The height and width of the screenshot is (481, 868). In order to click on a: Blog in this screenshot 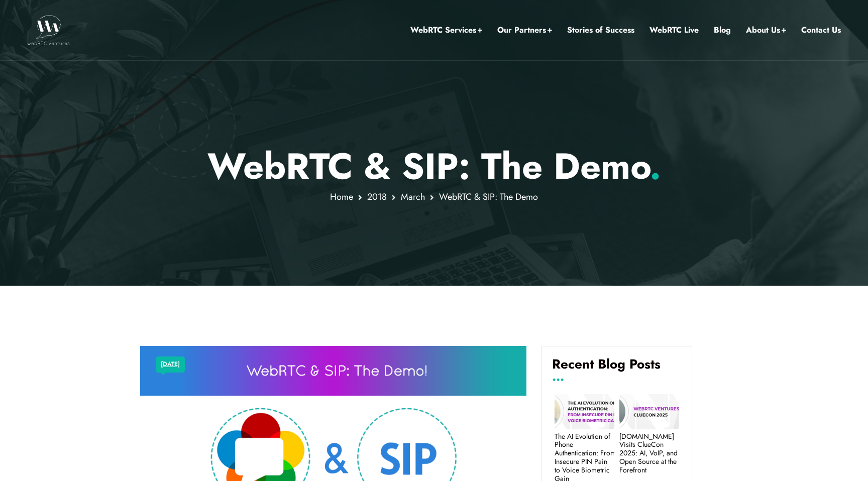, I will do `click(722, 30)`.